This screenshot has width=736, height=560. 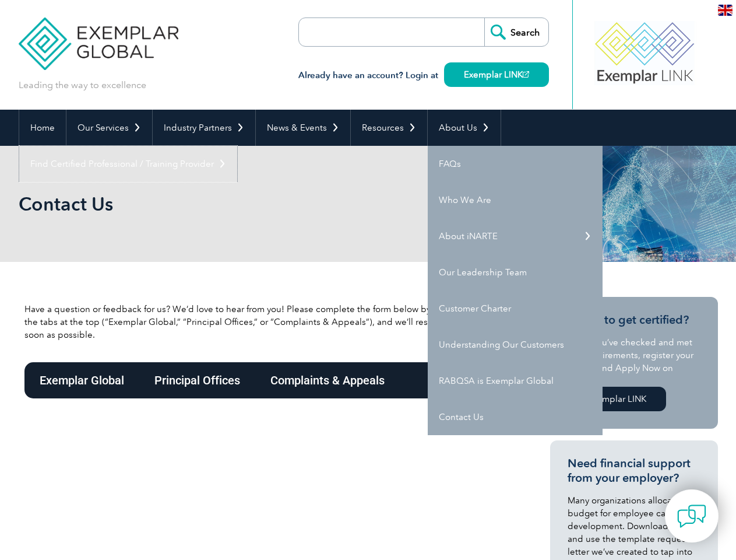 I want to click on a: Customer Charter, so click(x=515, y=309).